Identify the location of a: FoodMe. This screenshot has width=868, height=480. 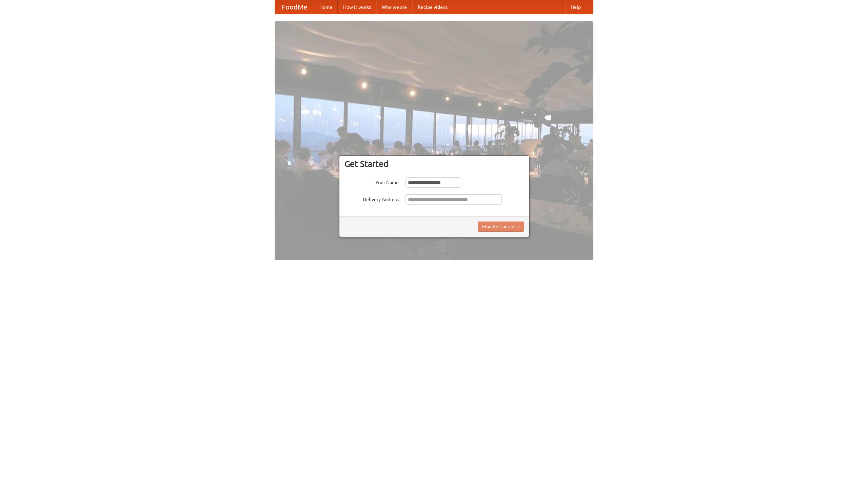
(294, 7).